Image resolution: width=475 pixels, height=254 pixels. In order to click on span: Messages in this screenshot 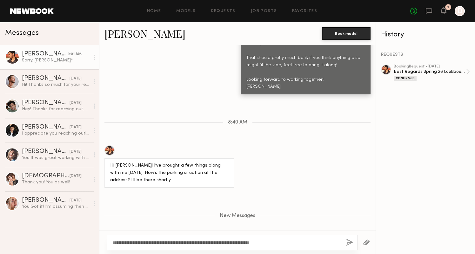, I will do `click(22, 33)`.